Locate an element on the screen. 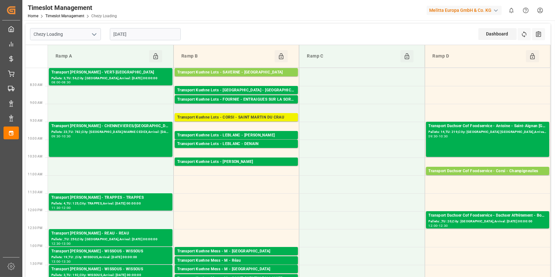 This screenshot has height=277, width=555. span: 1:30 PM is located at coordinates (36, 263).